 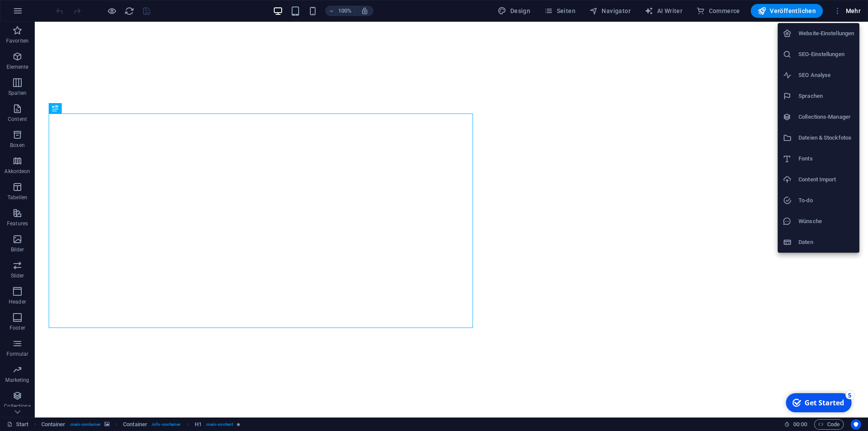 I want to click on h6: SEO-Einstellungen, so click(x=826, y=55).